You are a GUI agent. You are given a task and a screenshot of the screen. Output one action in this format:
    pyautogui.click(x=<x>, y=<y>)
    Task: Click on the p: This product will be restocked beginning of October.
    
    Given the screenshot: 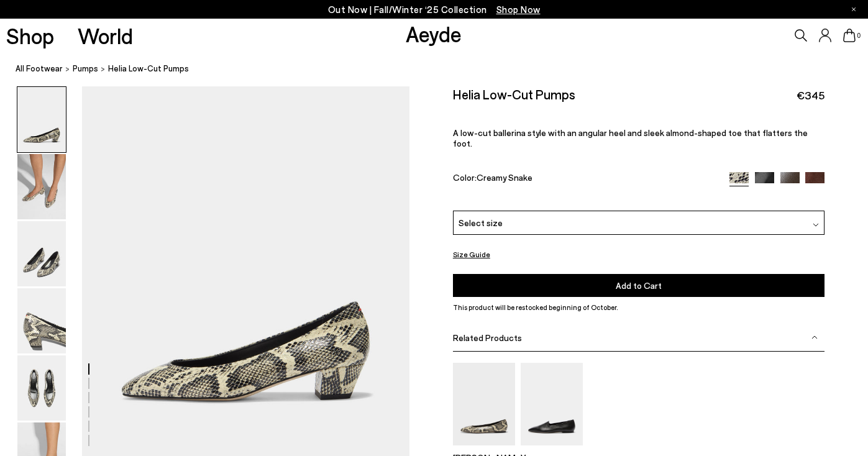 What is the action you would take?
    pyautogui.click(x=639, y=308)
    